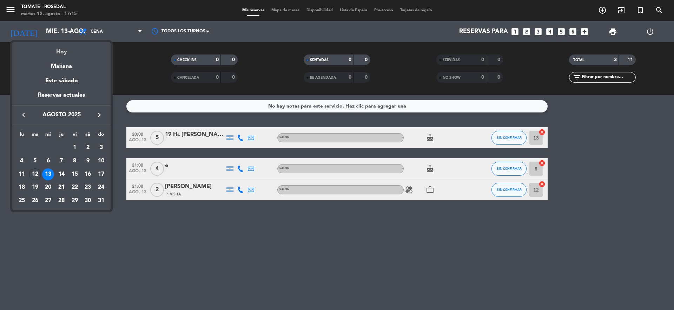 The width and height of the screenshot is (674, 310). Describe the element at coordinates (22, 187) in the screenshot. I see `div: 18` at that location.